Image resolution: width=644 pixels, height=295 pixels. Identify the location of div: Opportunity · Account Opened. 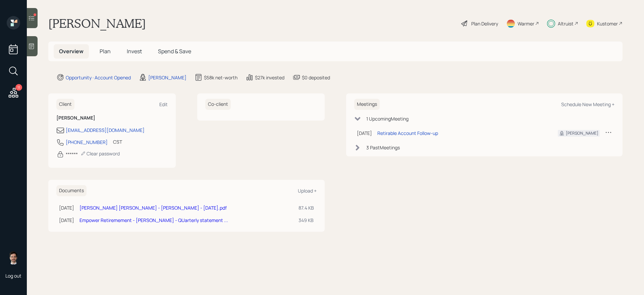
(98, 77).